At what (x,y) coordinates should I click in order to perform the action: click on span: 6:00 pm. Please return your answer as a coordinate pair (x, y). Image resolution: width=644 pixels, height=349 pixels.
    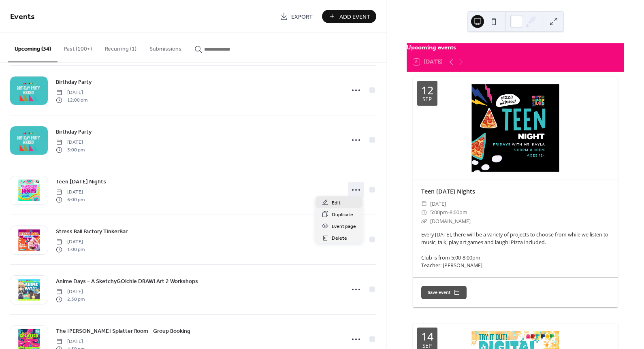
    Looking at the image, I should click on (70, 200).